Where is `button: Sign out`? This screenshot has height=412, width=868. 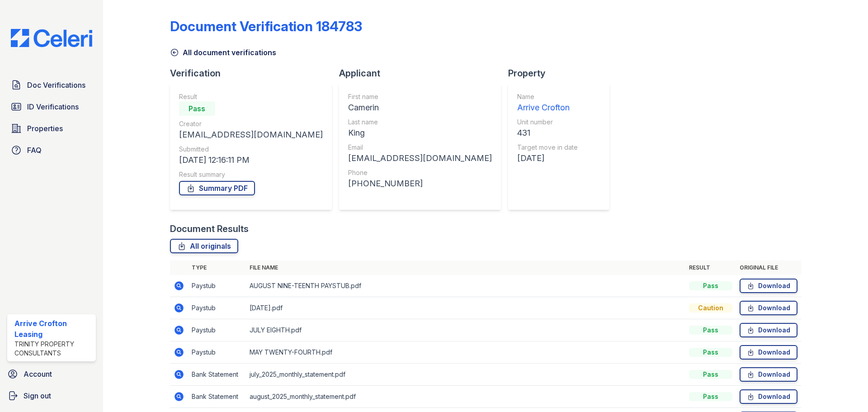 button: Sign out is located at coordinates (51, 395).